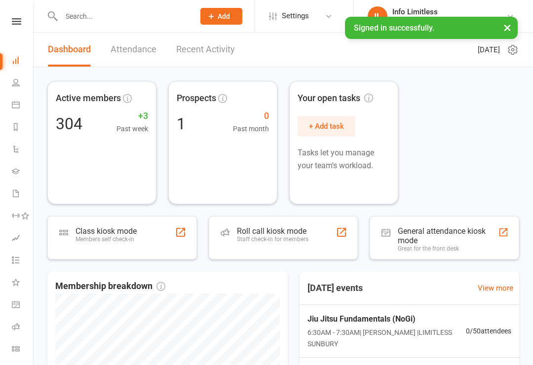 The width and height of the screenshot is (533, 365). Describe the element at coordinates (449, 12) in the screenshot. I see `div: Info Limitless` at that location.